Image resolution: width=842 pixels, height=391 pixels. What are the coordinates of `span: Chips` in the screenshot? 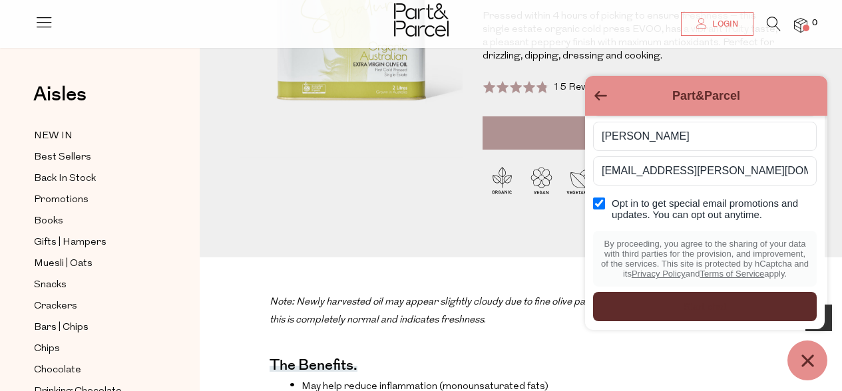 It's located at (47, 349).